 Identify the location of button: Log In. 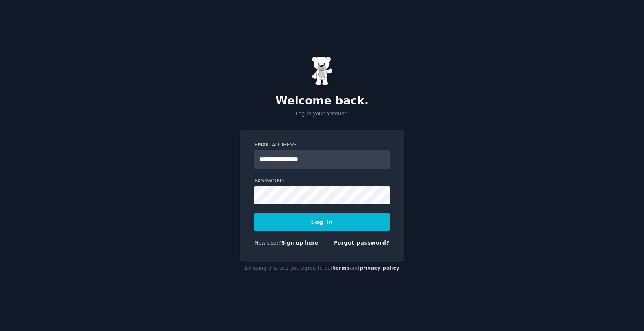
(322, 222).